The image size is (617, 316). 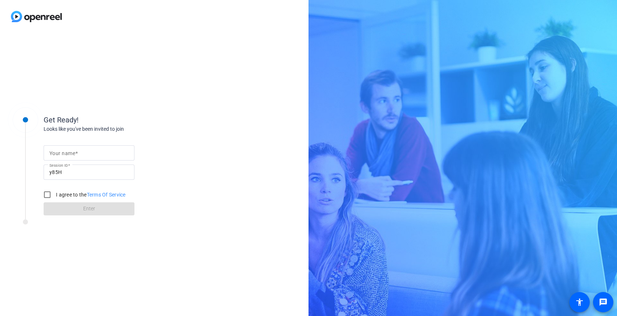 What do you see at coordinates (579, 302) in the screenshot?
I see `mat-icon: accessibility` at bounding box center [579, 302].